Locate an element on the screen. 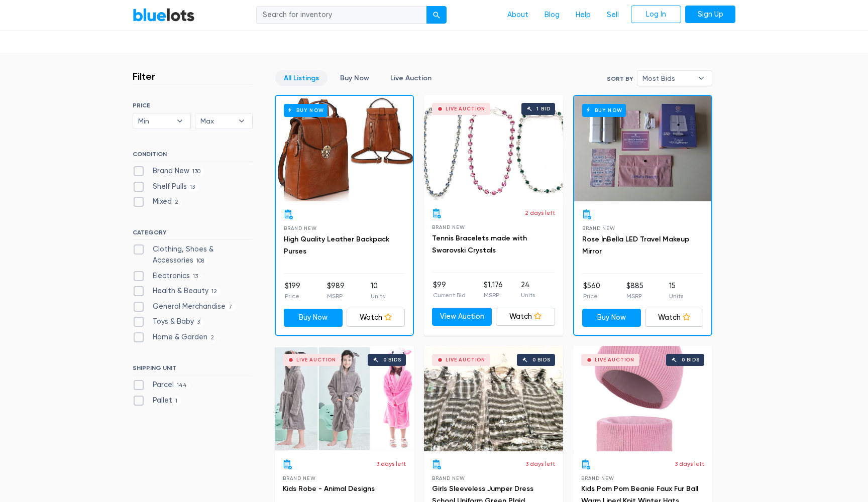  a: High Quality Leather Backpack Purses is located at coordinates (337, 245).